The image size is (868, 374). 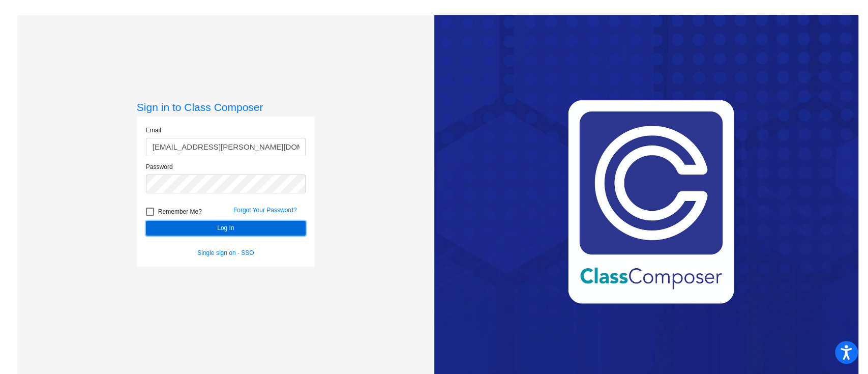 What do you see at coordinates (226, 228) in the screenshot?
I see `button: Log In` at bounding box center [226, 228].